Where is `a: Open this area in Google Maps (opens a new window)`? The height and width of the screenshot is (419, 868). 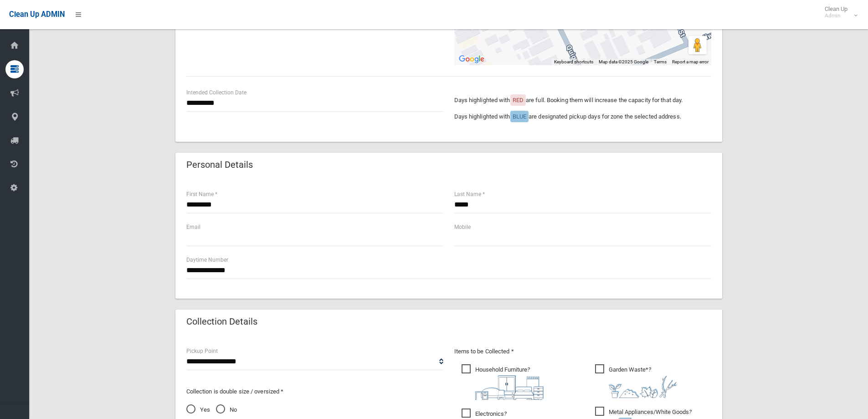 a: Open this area in Google Maps (opens a new window) is located at coordinates (472, 59).